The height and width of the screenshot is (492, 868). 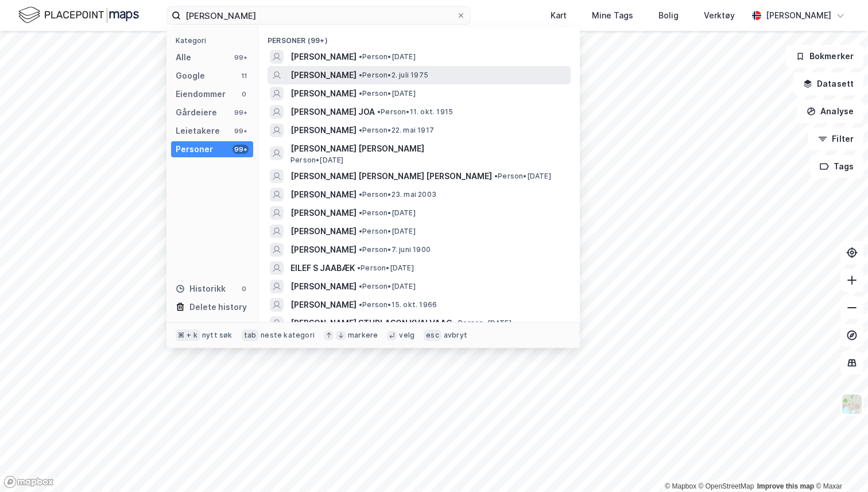 I want to click on div: Eiendommer, so click(x=201, y=94).